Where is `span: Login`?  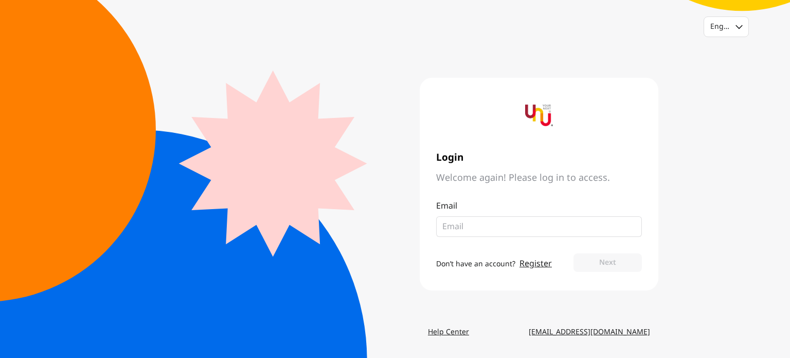
span: Login is located at coordinates (539, 157).